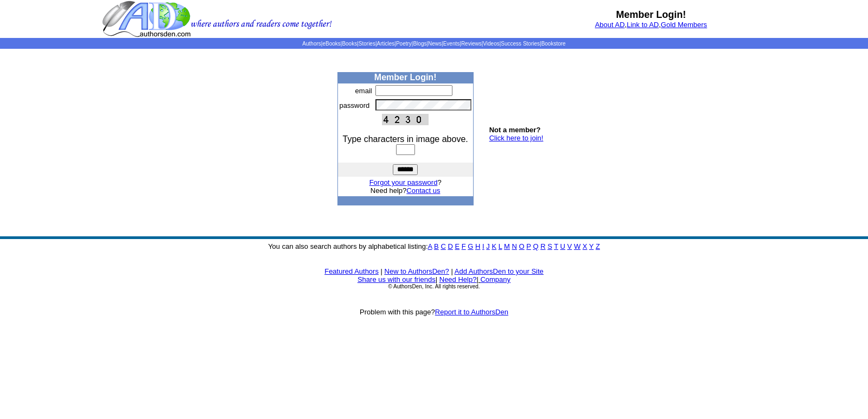  I want to click on a: N, so click(515, 246).